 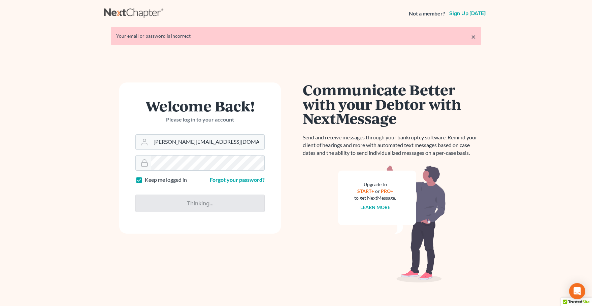 I want to click on div: Upgrade to, so click(x=375, y=184).